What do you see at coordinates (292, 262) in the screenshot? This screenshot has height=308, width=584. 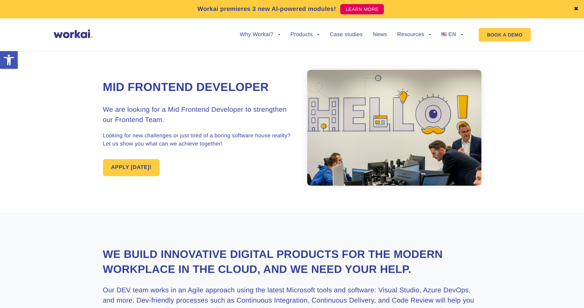 I see `h2: We build innovative digital products for the modern workplace in the Cloud, and we need your help.` at bounding box center [292, 262].